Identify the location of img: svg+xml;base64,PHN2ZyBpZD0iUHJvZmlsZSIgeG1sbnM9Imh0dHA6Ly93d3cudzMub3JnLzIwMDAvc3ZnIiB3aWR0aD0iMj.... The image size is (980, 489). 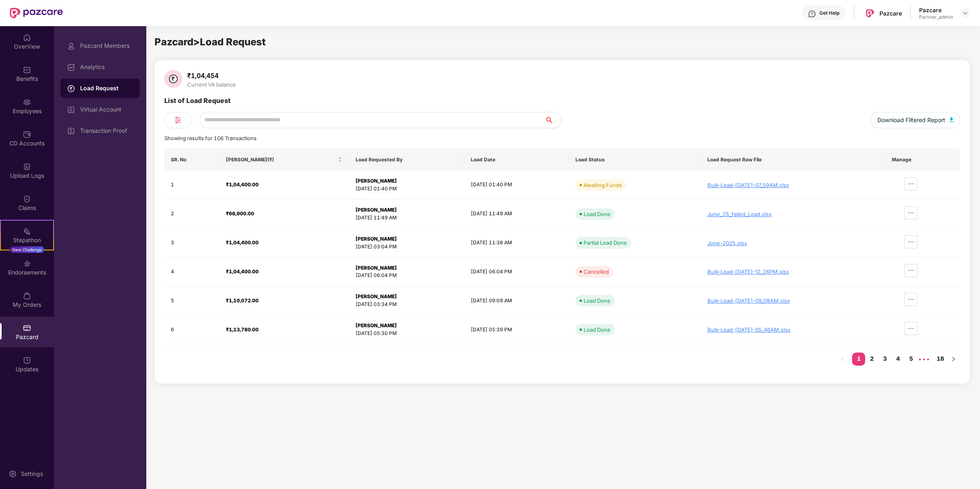
(71, 46).